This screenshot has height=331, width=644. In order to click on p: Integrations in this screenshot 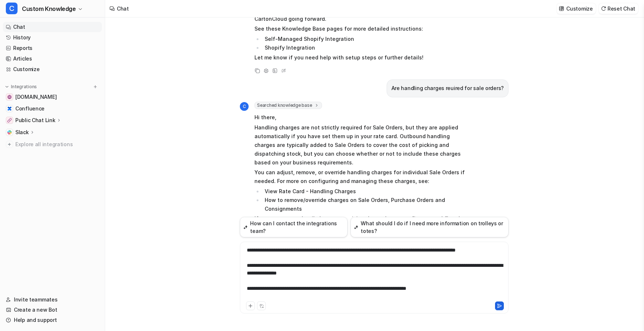, I will do `click(24, 87)`.